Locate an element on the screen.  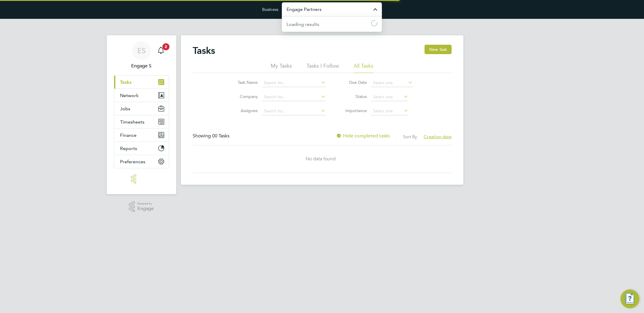
h2: Tasks is located at coordinates (204, 51).